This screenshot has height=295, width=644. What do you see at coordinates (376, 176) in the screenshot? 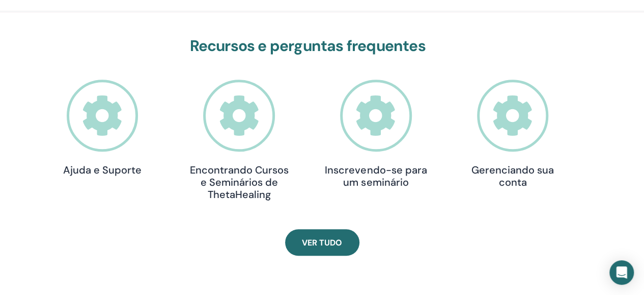
I see `font: Inscrevendo-se para um seminário` at bounding box center [376, 176].